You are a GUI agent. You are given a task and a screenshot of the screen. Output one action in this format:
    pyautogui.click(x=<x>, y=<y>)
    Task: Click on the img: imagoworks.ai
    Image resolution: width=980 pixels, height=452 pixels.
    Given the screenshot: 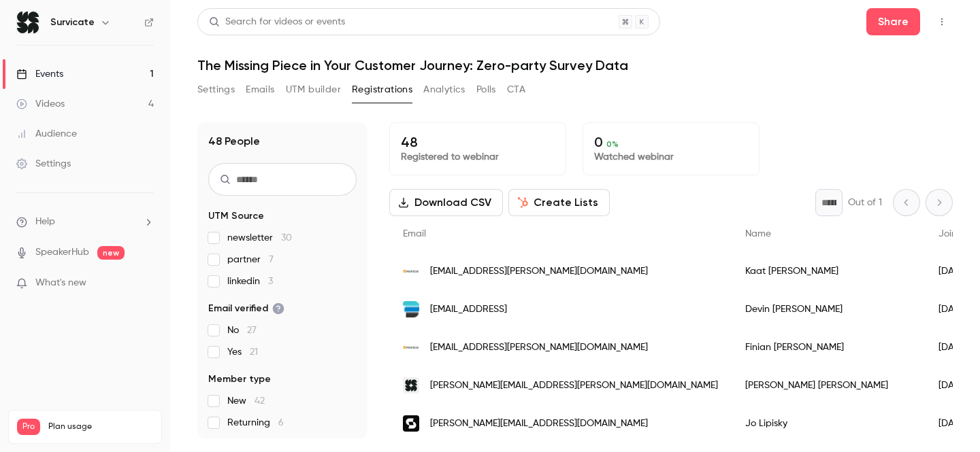 What is the action you would take?
    pyautogui.click(x=411, y=309)
    